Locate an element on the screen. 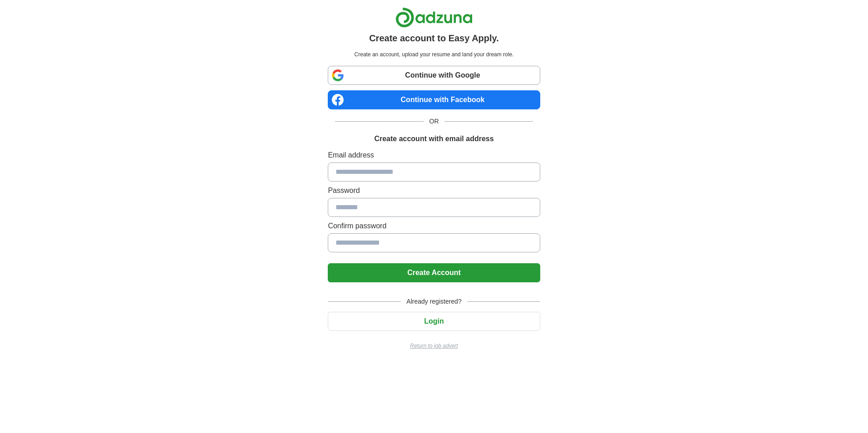  h1: Create account with email address is located at coordinates (434, 139).